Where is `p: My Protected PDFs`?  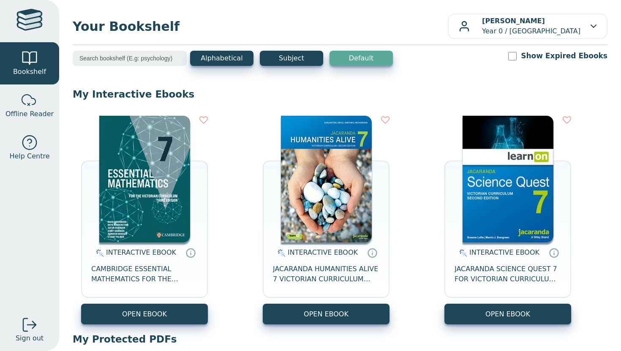
p: My Protected PDFs is located at coordinates (340, 339).